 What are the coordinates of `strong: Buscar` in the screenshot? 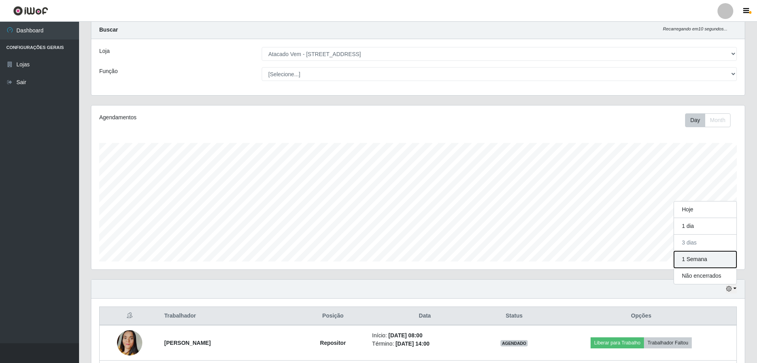 It's located at (108, 30).